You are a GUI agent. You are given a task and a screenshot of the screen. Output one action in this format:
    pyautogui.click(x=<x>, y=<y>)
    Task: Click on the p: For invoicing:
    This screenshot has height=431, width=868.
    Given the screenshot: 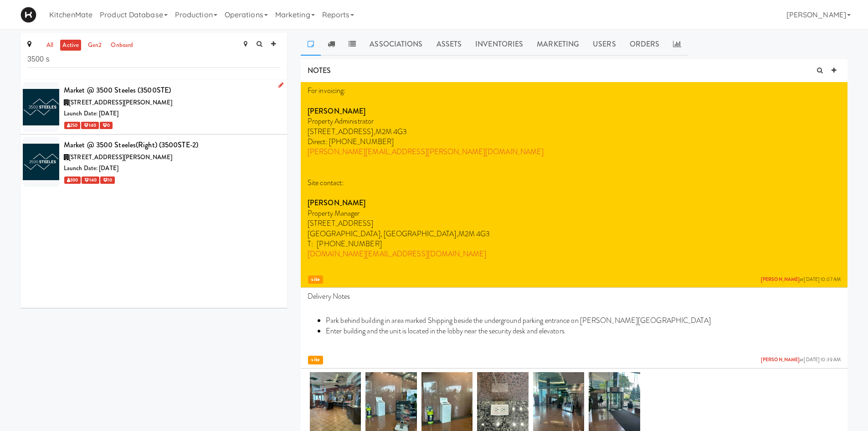 What is the action you would take?
    pyautogui.click(x=574, y=90)
    